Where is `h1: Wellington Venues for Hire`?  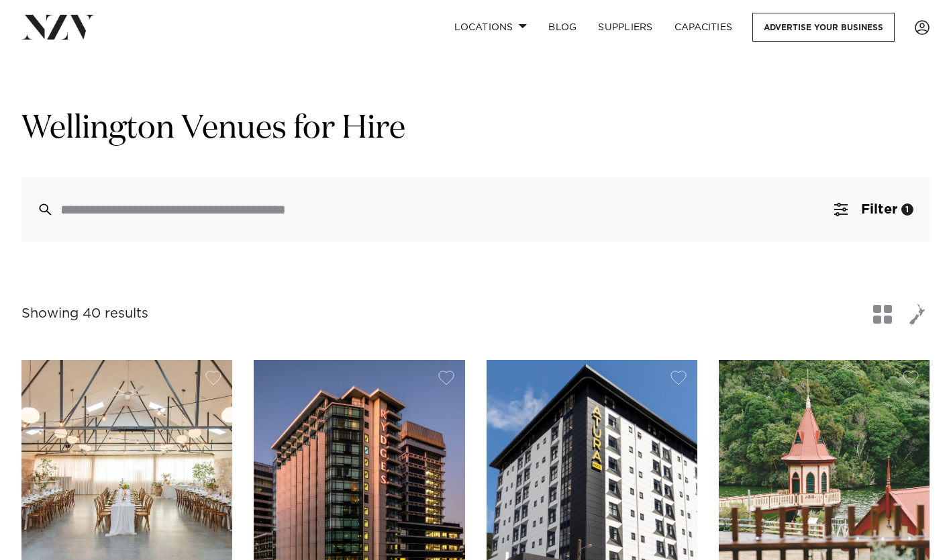 h1: Wellington Venues for Hire is located at coordinates (476, 129).